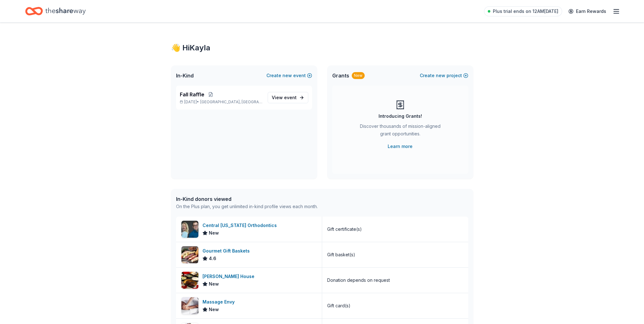 The height and width of the screenshot is (324, 644). I want to click on button: Createnewevent, so click(289, 76).